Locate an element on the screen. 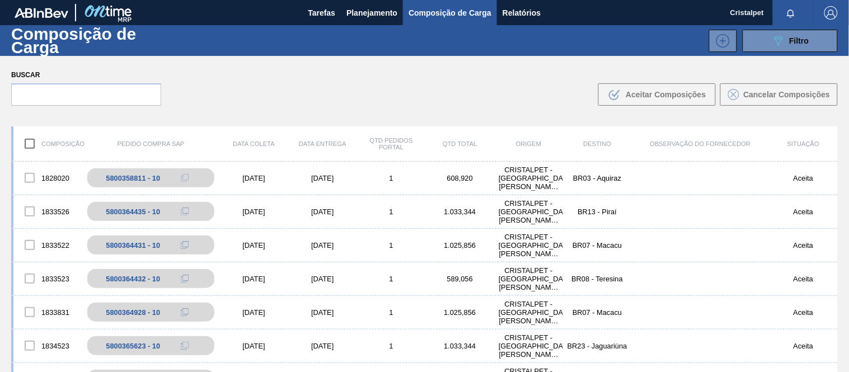 Image resolution: width=849 pixels, height=372 pixels. div: 1833526 is located at coordinates (48, 212).